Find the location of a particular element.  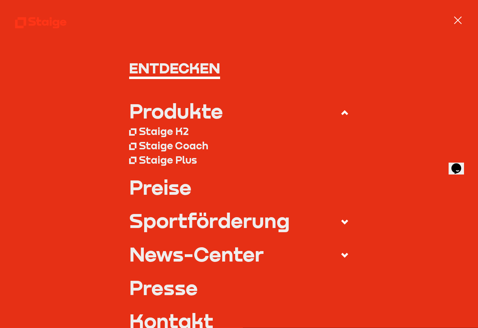

div: Staige K2 is located at coordinates (164, 131).